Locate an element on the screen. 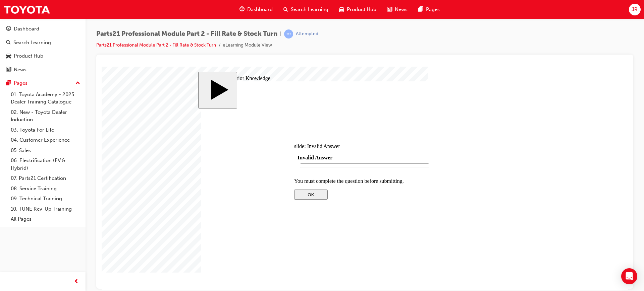 The image size is (644, 291). p: You must complete the question before submitting. is located at coordinates (263, 114).